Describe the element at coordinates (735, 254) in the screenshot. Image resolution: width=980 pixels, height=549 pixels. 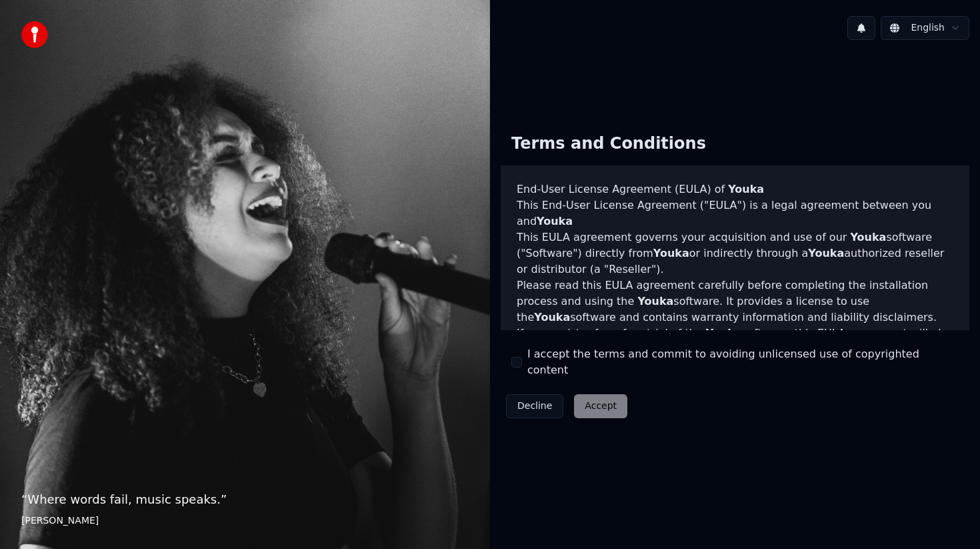
I see `p: This EULA agreement governs your acquisition and use of our software ("Software") directly from o...` at that location.